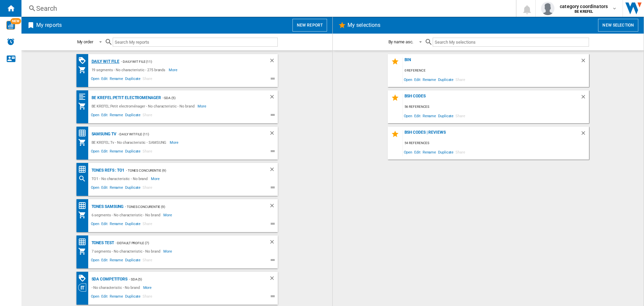 The image size is (644, 306). I want to click on div: 19 segments - No characteristic - 275 brands, so click(129, 70).